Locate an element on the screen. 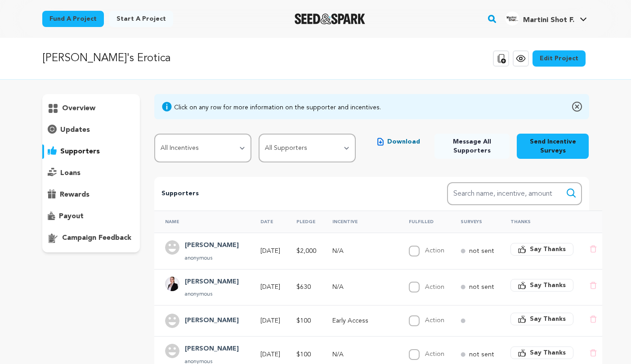 This screenshot has width=631, height=364. button: supporters is located at coordinates (92, 152).